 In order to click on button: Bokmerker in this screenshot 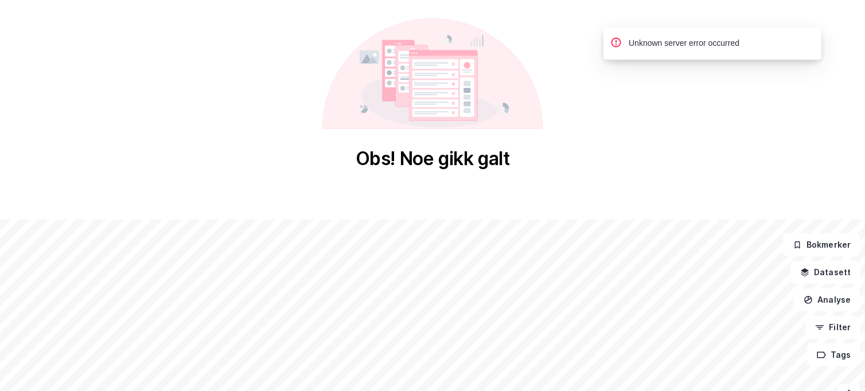, I will do `click(822, 245)`.